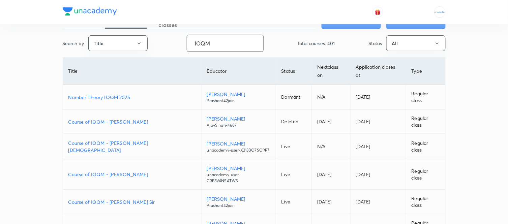 This screenshot has height=224, width=508. What do you see at coordinates (225, 43) in the screenshot?
I see `input: Search...` at bounding box center [225, 43].